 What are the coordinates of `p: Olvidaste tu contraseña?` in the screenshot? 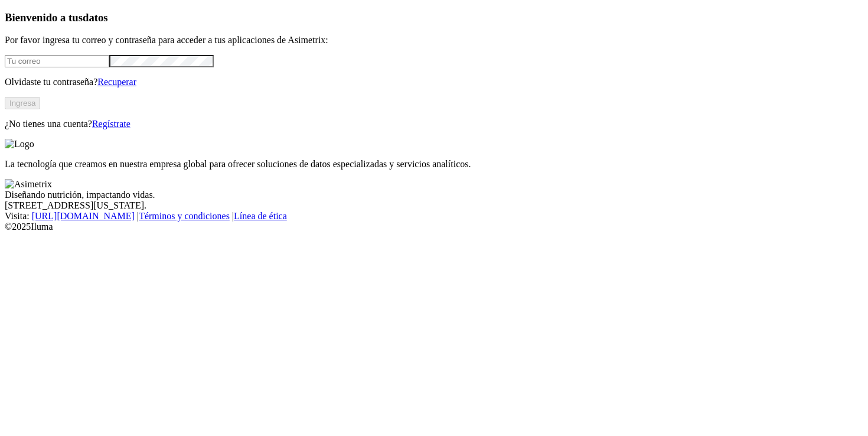 It's located at (434, 82).